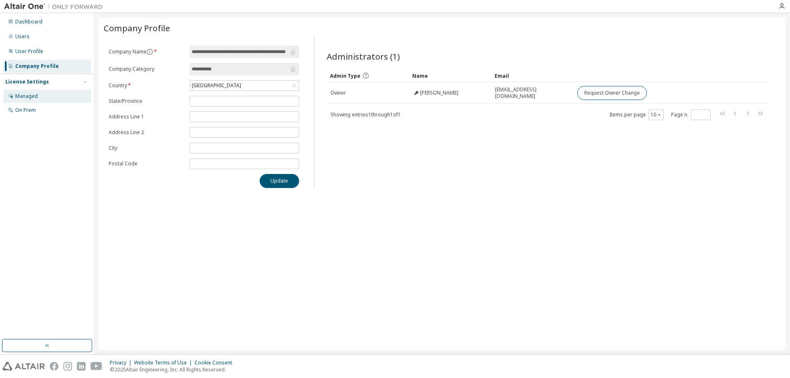  I want to click on label: Country, so click(147, 86).